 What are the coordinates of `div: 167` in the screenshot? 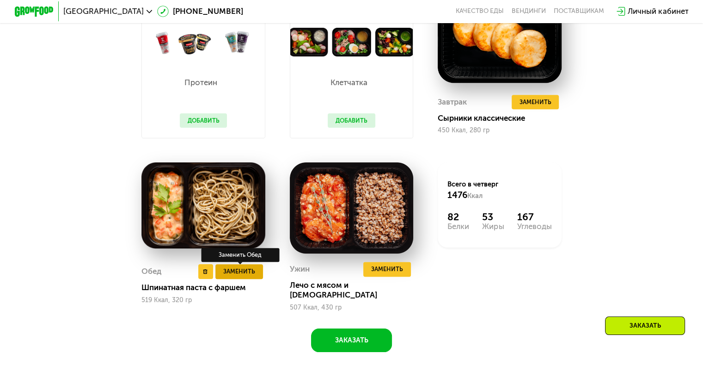 It's located at (534, 216).